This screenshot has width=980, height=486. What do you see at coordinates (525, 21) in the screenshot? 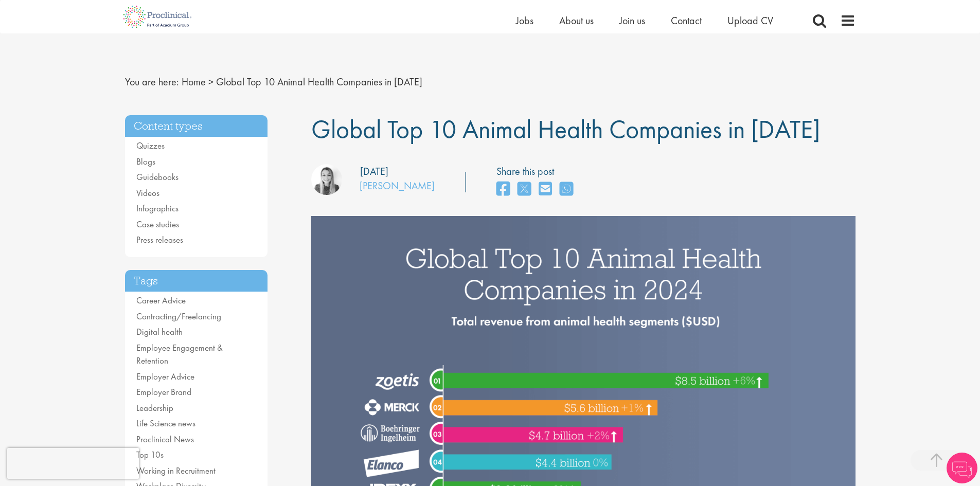
I see `span: Jobs` at bounding box center [525, 21].